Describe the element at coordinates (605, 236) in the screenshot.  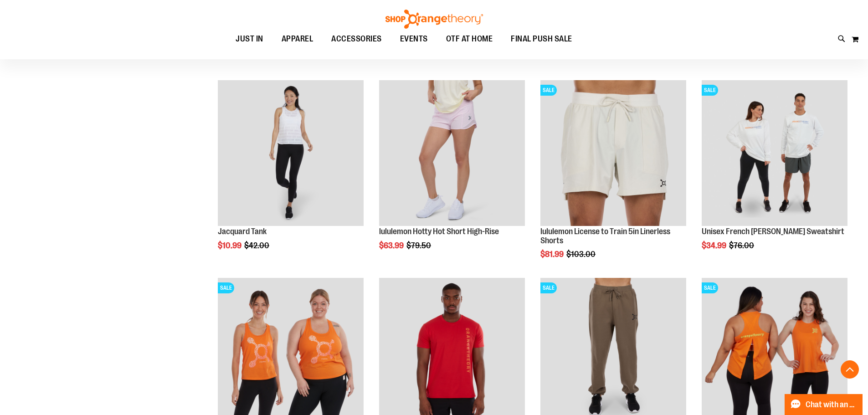
I see `a: lululemon License to Train 5in Linerless Shorts` at that location.